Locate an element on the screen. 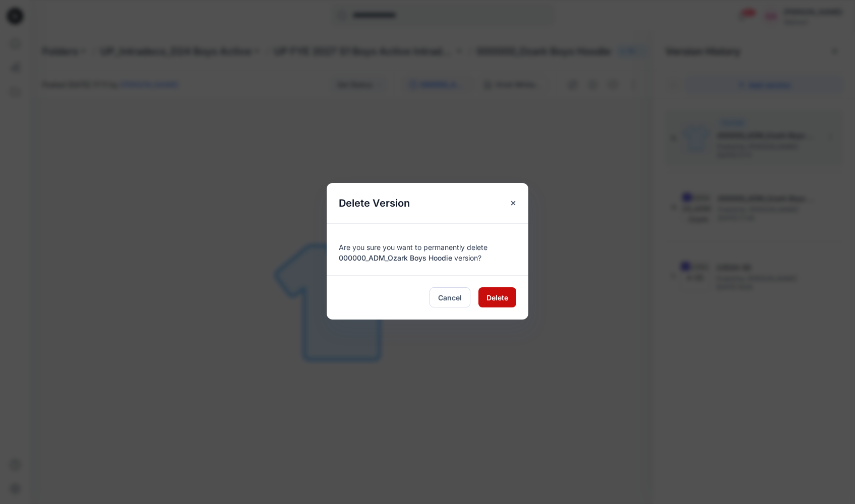 Image resolution: width=855 pixels, height=504 pixels. span: Cancel is located at coordinates (450, 297).